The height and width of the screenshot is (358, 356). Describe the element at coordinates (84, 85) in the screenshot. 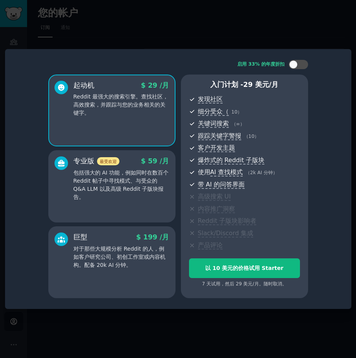

I see `font: 起动机` at that location.